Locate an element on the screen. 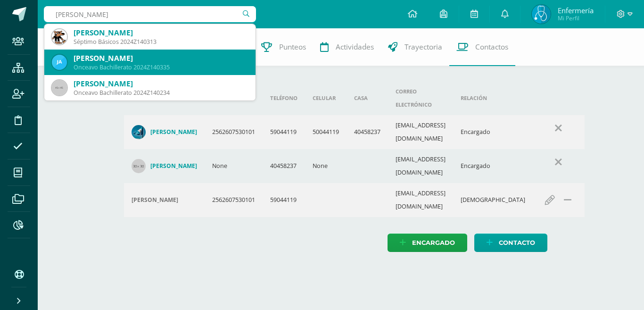  img: 09b70c6d262d998344243553e4d1edf4.png is located at coordinates (139, 132).